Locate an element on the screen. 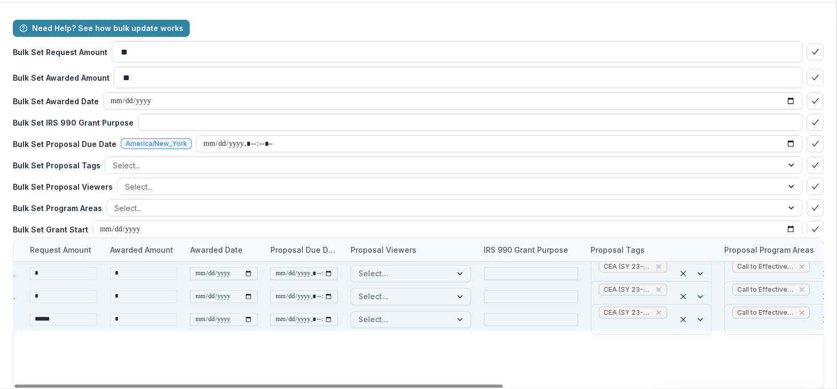  p: Request Amount is located at coordinates (60, 250).